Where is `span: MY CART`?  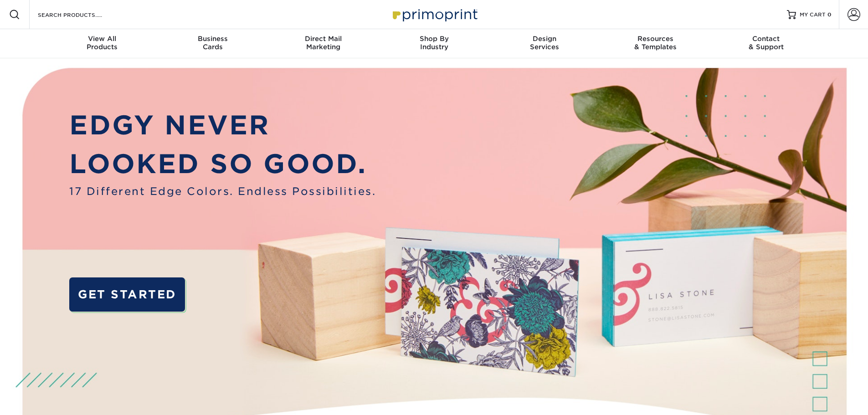 span: MY CART is located at coordinates (813, 14).